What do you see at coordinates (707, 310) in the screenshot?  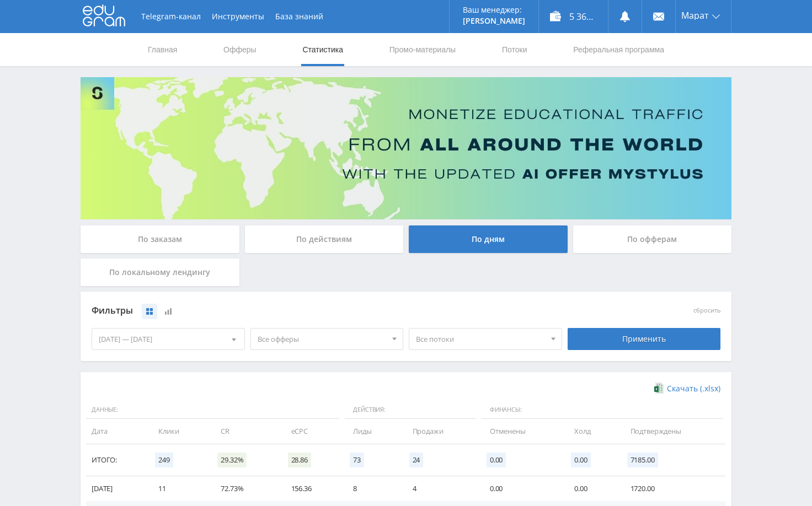 I see `button: сбросить` at bounding box center [707, 310].